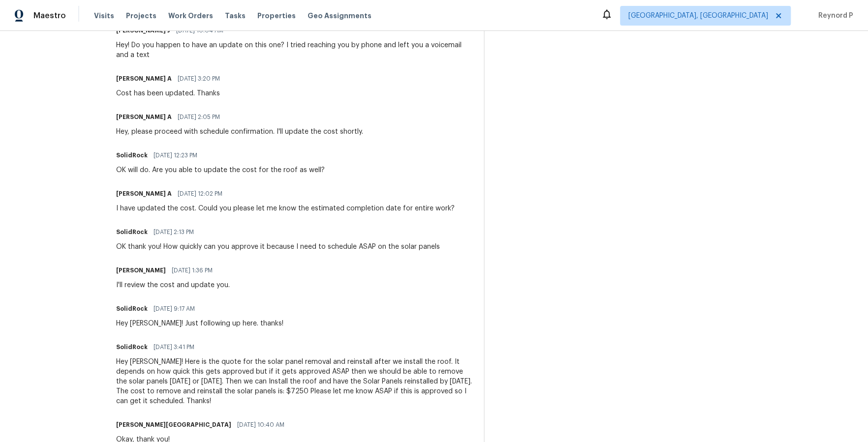 The image size is (868, 442). What do you see at coordinates (220, 171) in the screenshot?
I see `div: OK will do. Are you able to update the cost for the roof as well?` at bounding box center [220, 171].